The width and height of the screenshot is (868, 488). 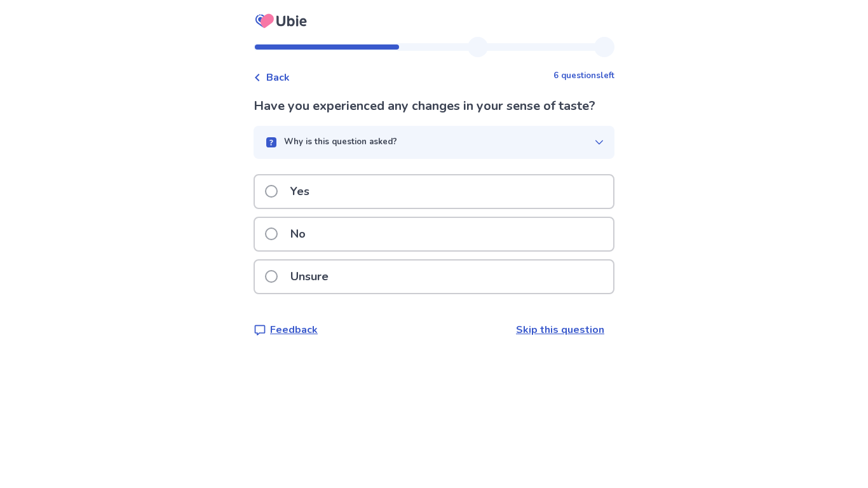 What do you see at coordinates (299, 234) in the screenshot?
I see `p: No` at bounding box center [299, 234].